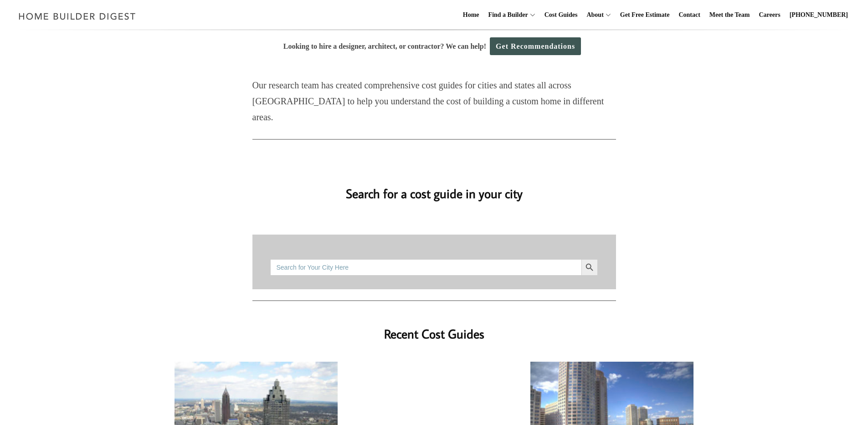  I want to click on a: Get Free Estimate, so click(645, 15).